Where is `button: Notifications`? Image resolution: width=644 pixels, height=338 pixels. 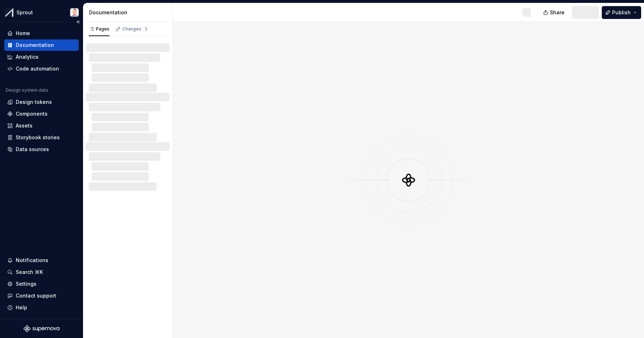
button: Notifications is located at coordinates (41, 260).